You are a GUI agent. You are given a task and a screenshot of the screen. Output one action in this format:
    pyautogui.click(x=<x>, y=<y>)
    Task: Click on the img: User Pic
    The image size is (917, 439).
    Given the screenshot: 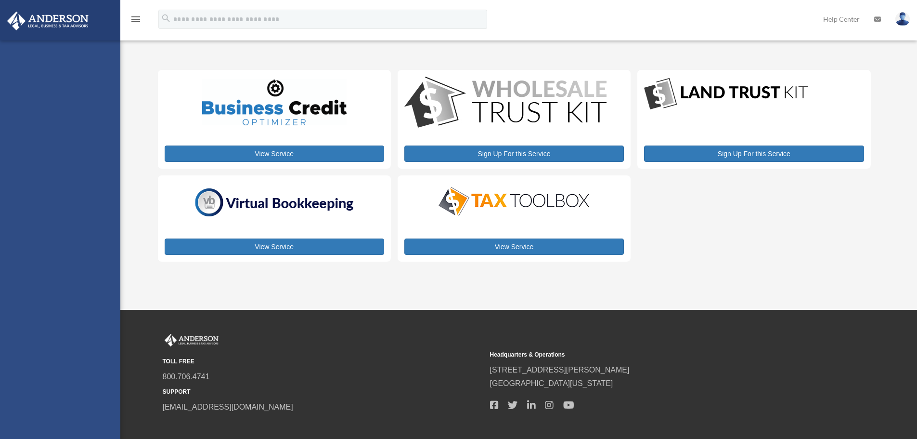 What is the action you would take?
    pyautogui.click(x=903, y=19)
    